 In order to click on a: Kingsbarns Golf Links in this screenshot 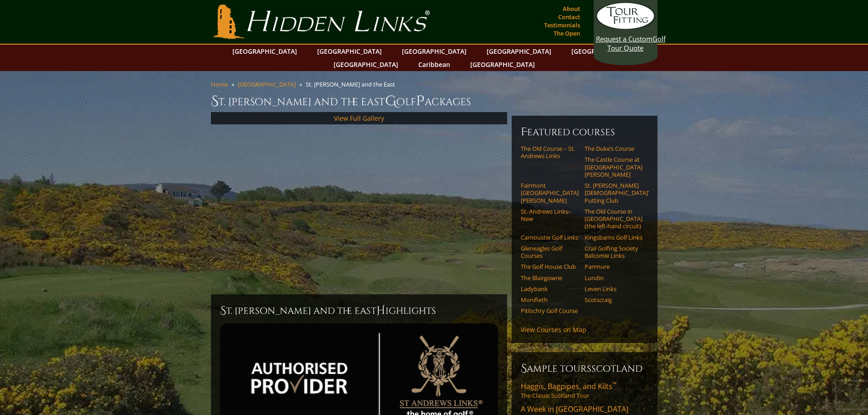, I will do `click(613, 237)`.